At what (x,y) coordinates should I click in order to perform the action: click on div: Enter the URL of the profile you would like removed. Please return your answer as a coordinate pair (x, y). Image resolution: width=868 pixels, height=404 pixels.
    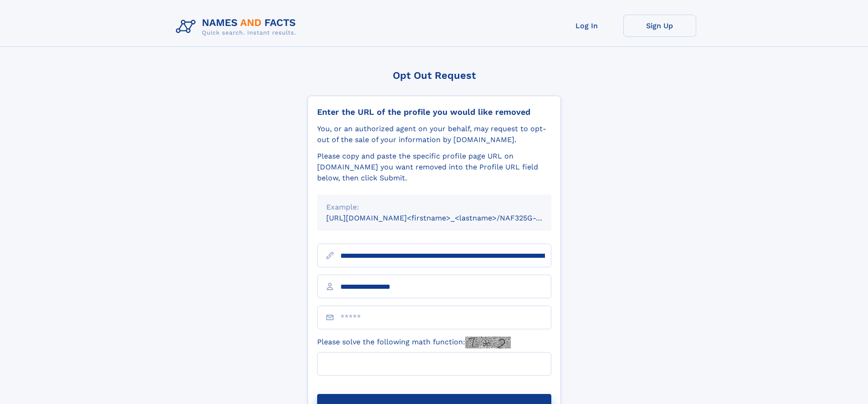
    Looking at the image, I should click on (434, 112).